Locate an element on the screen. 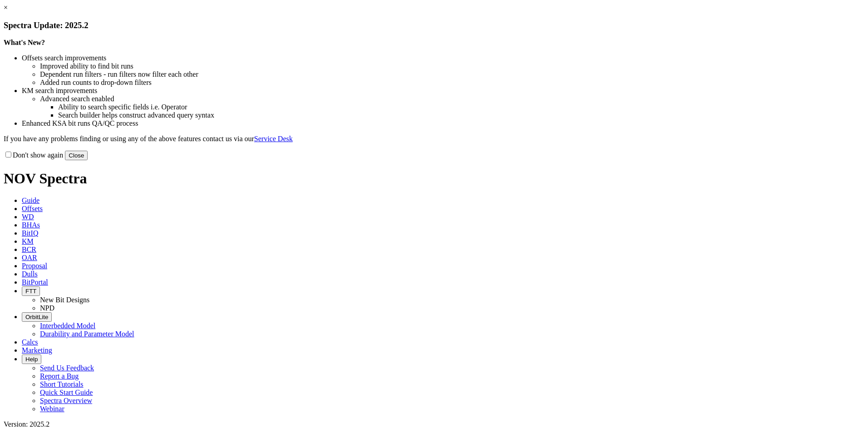 The width and height of the screenshot is (868, 433). li: Search builder helps construct advanced query syntax is located at coordinates (461, 116).